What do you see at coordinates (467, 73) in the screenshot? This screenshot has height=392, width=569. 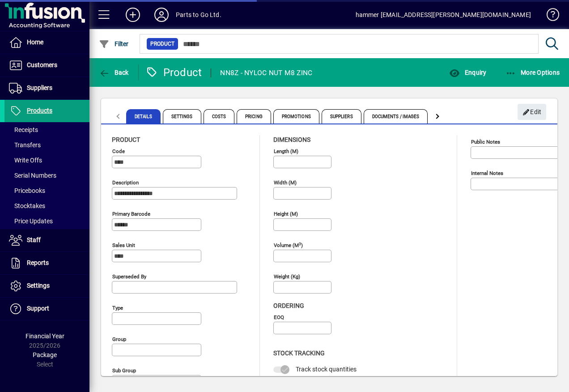 I see `span: Enquiry` at bounding box center [467, 73].